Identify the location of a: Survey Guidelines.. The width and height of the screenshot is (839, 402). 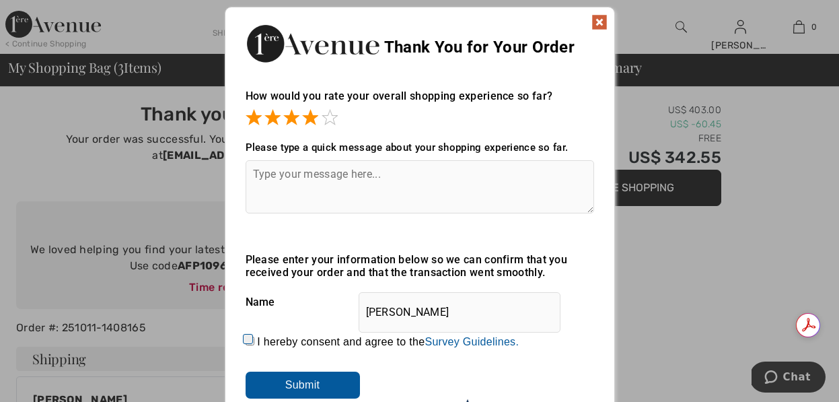
(472, 341).